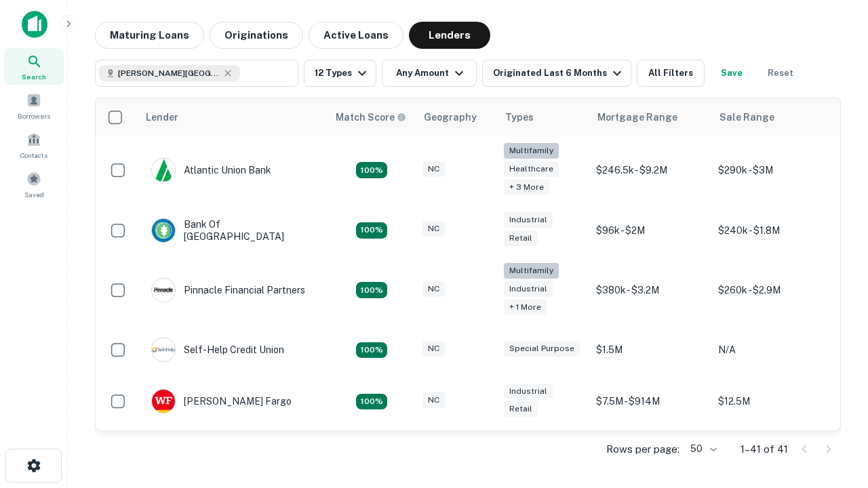  Describe the element at coordinates (650, 231) in the screenshot. I see `td: $96k - $2M` at that location.